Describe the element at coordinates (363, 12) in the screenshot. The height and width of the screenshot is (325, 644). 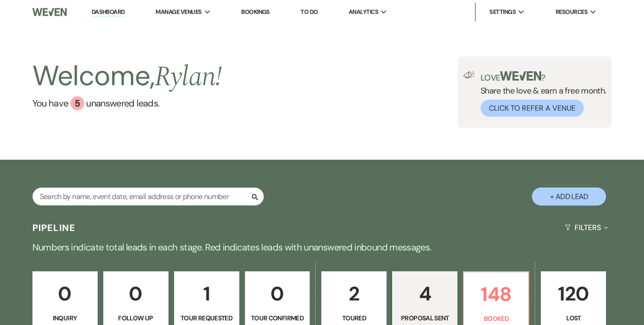
I see `span: Analytics` at that location.